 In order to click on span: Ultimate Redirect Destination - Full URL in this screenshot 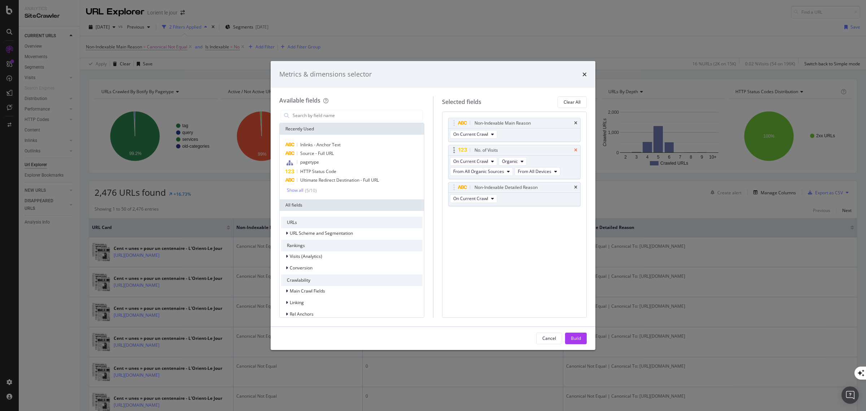, I will do `click(340, 180)`.